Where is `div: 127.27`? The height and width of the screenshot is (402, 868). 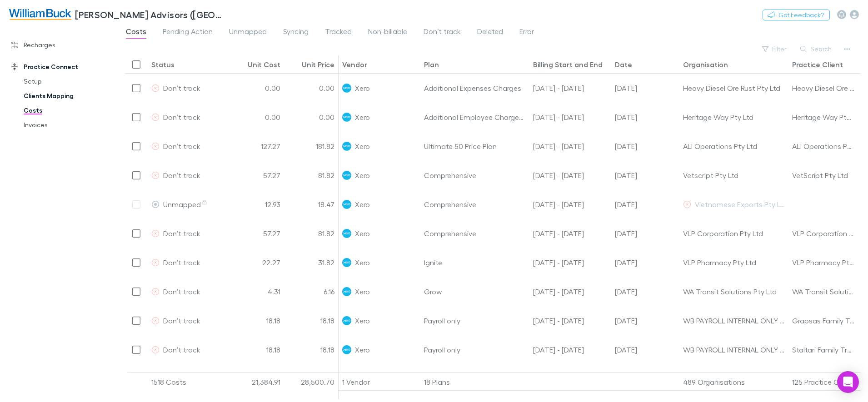 div: 127.27 is located at coordinates (257, 146).